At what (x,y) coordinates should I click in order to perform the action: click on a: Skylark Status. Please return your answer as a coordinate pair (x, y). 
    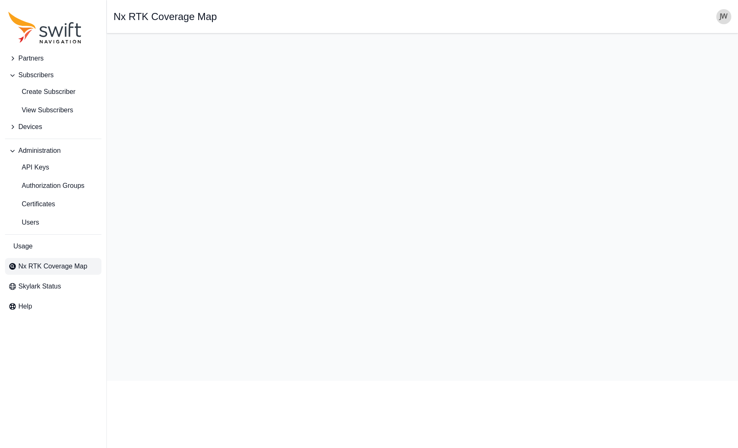
    Looking at the image, I should click on (53, 286).